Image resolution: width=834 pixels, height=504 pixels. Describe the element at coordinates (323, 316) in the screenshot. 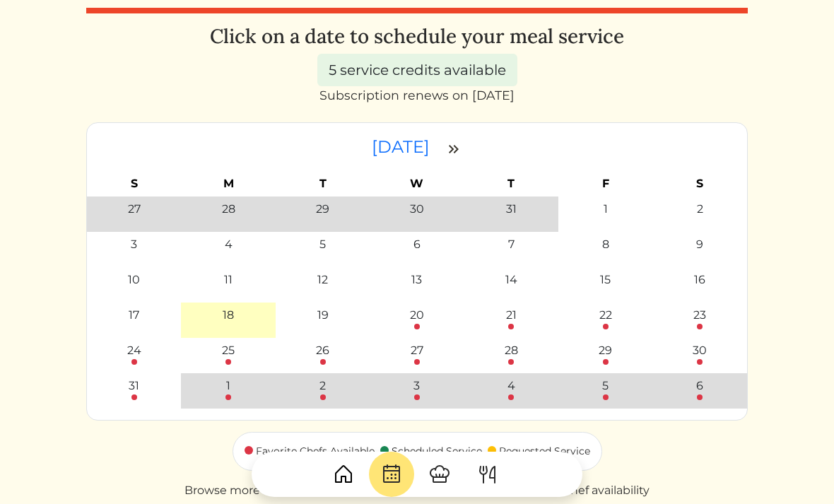

I see `div: 19` at that location.